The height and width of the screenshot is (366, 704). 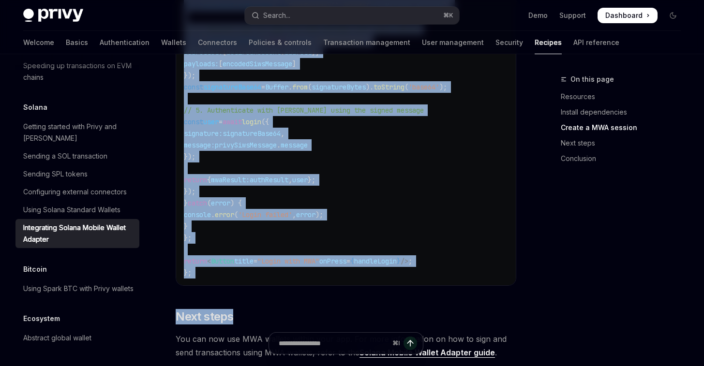 What do you see at coordinates (265, 215) in the screenshot?
I see `span: 'Login failed'` at bounding box center [265, 215].